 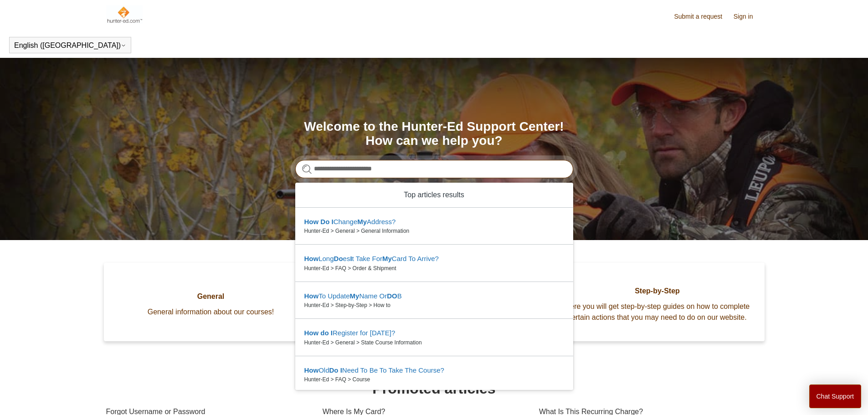 What do you see at coordinates (835, 396) in the screenshot?
I see `div: Chat Support` at bounding box center [835, 396].